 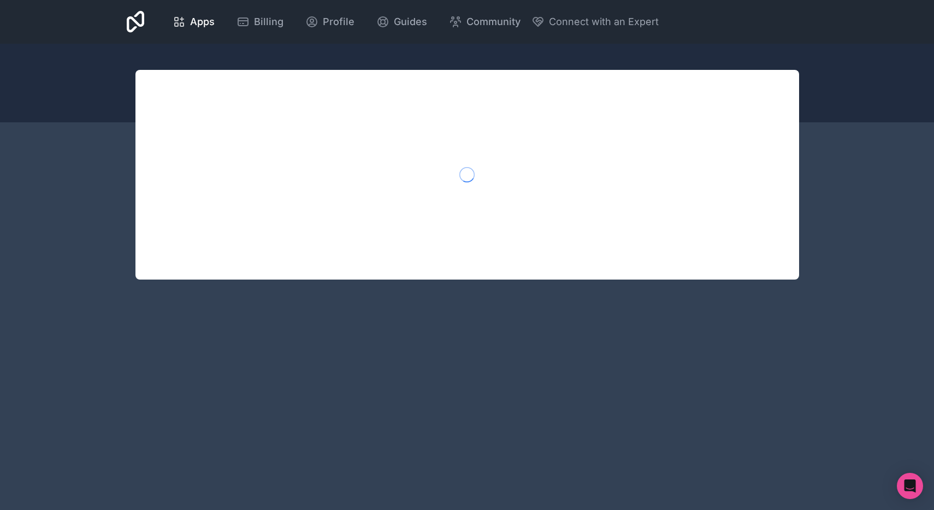 I want to click on span: Connect with an Expert, so click(x=603, y=22).